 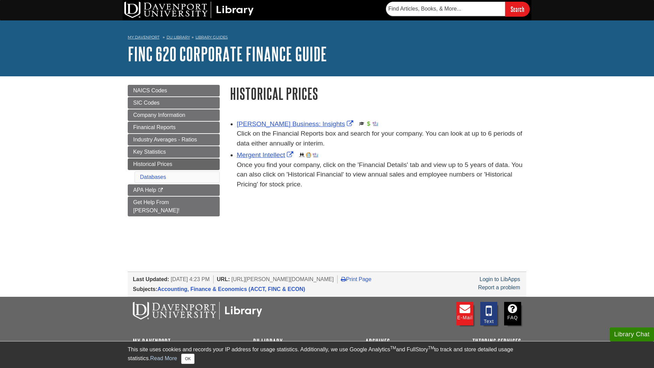 What do you see at coordinates (517, 9) in the screenshot?
I see `input: Search` at bounding box center [517, 9].